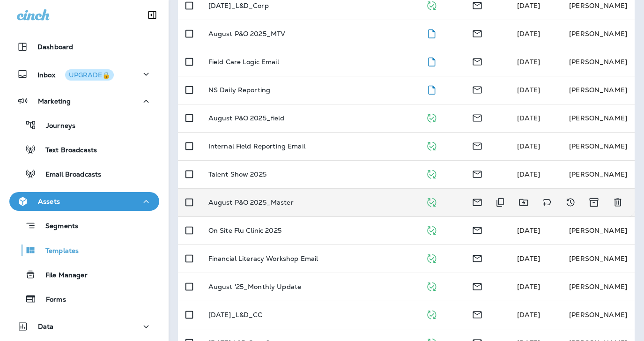 The width and height of the screenshot is (644, 341). What do you see at coordinates (84, 299) in the screenshot?
I see `button: Forms` at bounding box center [84, 299].